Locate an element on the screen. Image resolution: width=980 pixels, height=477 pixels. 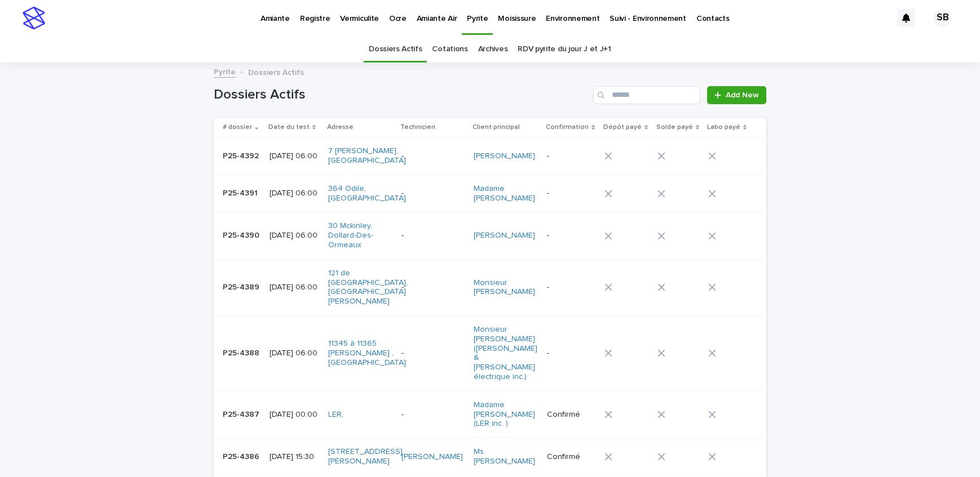
p: Dossiers Actifs is located at coordinates (275, 72).